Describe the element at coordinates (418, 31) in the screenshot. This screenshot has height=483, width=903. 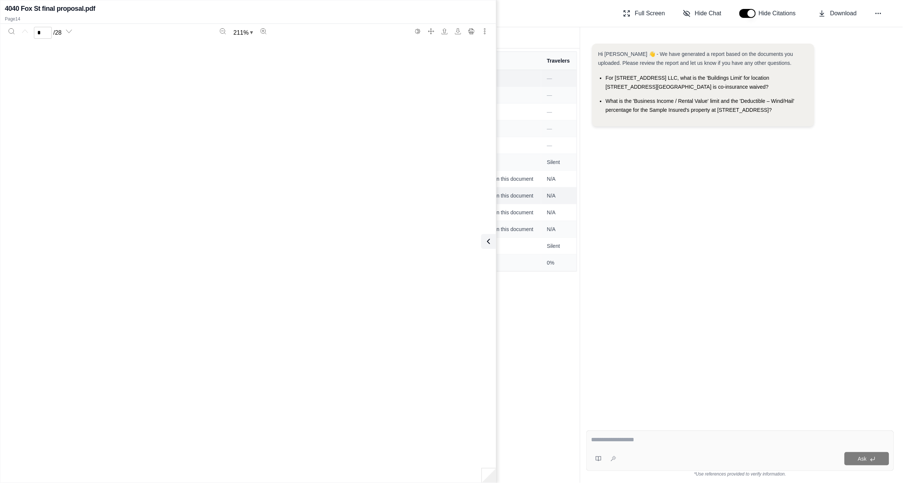
I see `button: Switch to the dark theme` at that location.